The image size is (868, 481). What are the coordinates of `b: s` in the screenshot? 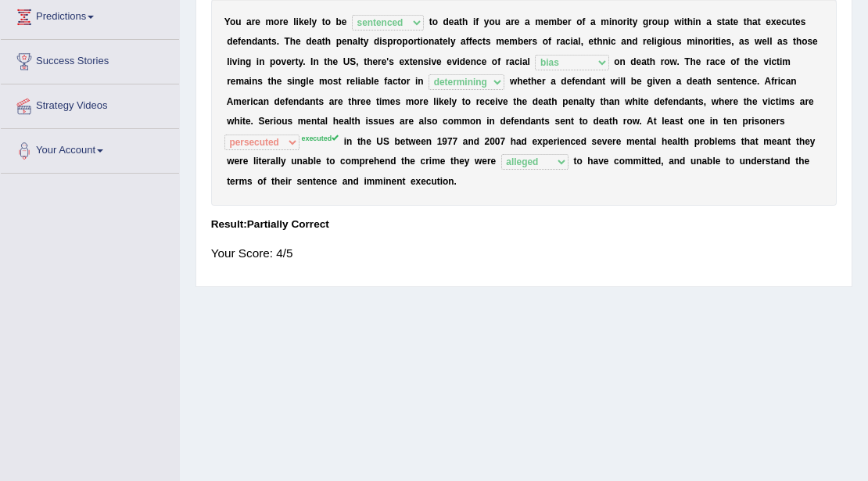 It's located at (747, 42).